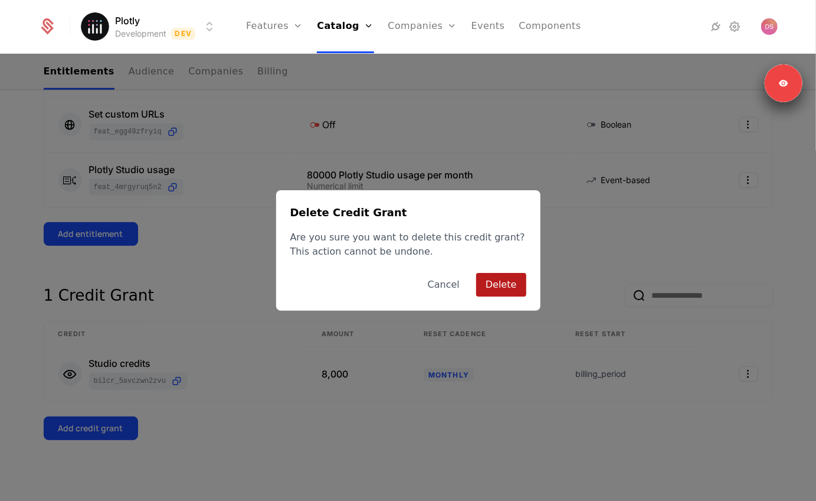 The width and height of the screenshot is (816, 501). What do you see at coordinates (717, 27) in the screenshot?
I see `a: Integrations` at bounding box center [717, 27].